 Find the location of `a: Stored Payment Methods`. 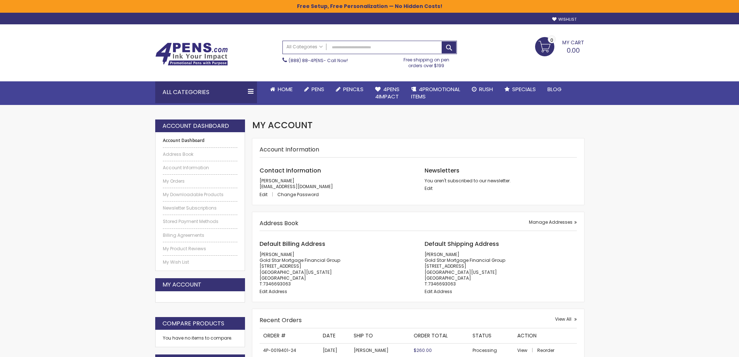

a: Stored Payment Methods is located at coordinates (200, 222).